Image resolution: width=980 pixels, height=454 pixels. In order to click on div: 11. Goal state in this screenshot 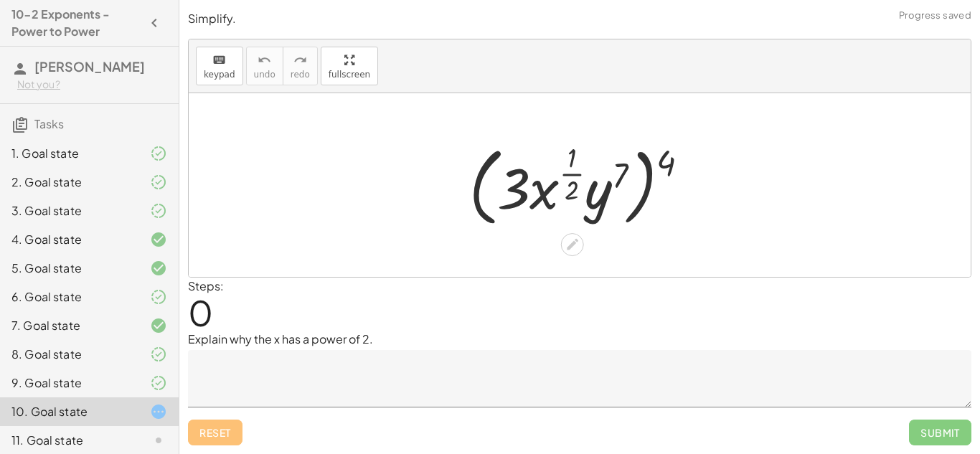, I will do `click(69, 440)`.